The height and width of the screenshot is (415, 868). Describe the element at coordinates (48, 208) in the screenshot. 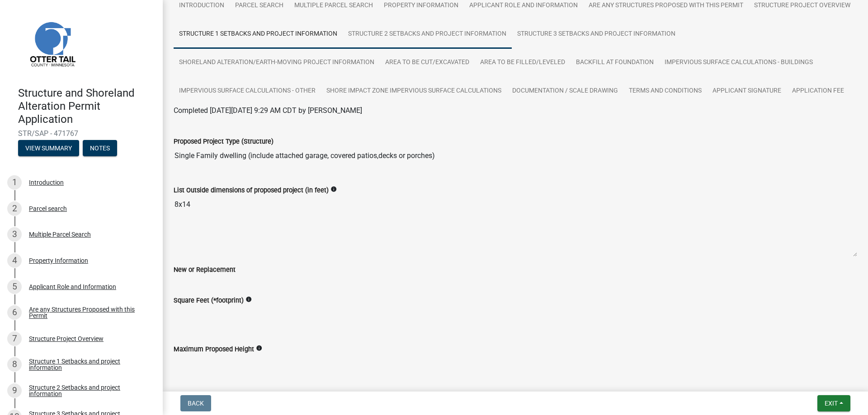

I see `div: Parcel search` at that location.